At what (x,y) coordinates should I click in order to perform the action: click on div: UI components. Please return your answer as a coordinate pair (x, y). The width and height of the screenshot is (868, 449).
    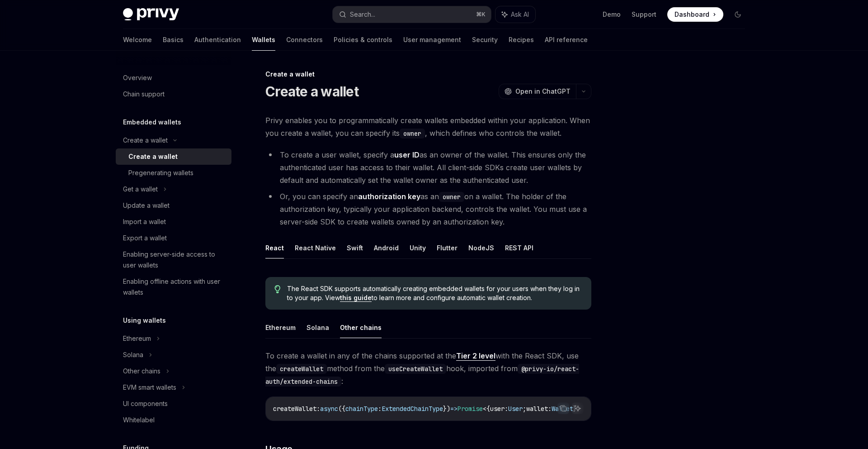
    Looking at the image, I should click on (145, 403).